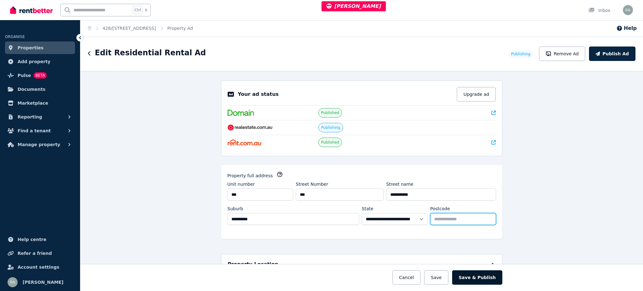  I want to click on button: Upgrade ad, so click(477, 94).